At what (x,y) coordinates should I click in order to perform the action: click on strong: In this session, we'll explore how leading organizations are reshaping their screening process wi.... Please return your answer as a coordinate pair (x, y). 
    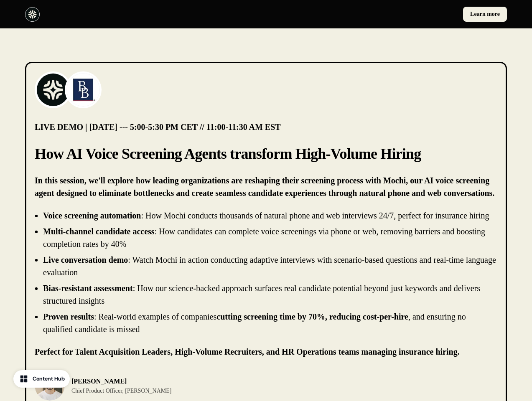
    Looking at the image, I should click on (264, 186).